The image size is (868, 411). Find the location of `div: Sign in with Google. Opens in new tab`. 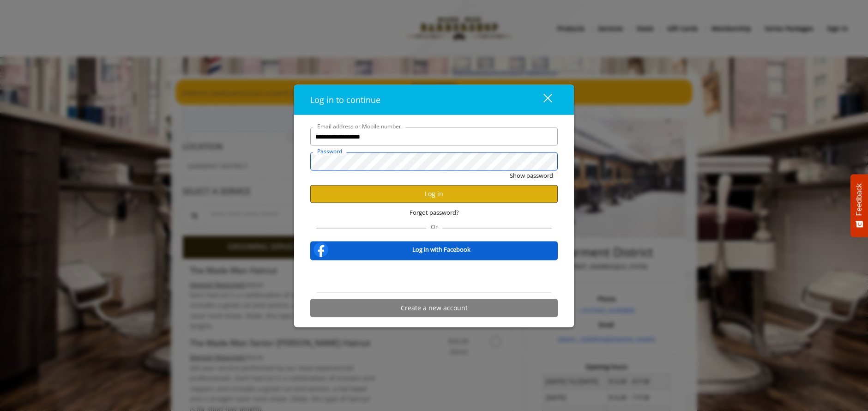

div: Sign in with Google. Opens in new tab is located at coordinates (434, 276).